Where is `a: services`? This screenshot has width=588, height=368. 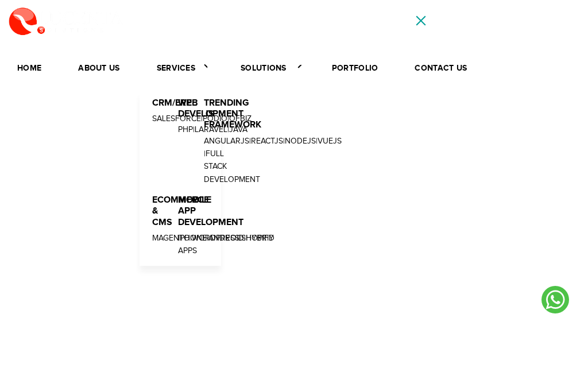 a: services is located at coordinates (180, 68).